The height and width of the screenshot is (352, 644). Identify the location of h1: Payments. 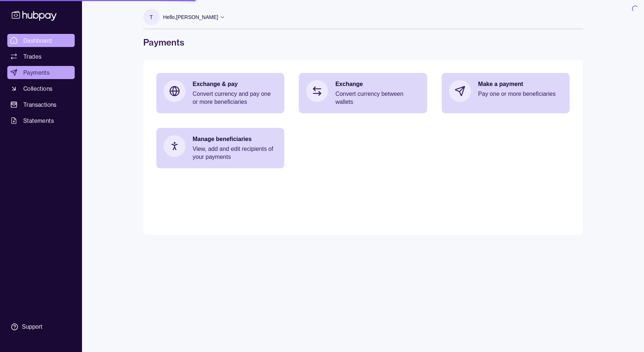
(363, 42).